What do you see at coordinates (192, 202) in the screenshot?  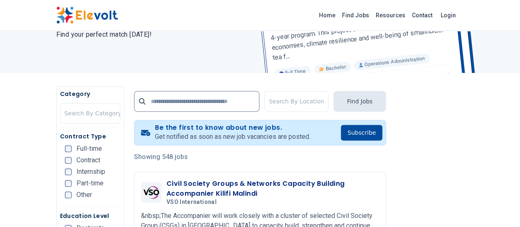 I see `span: VSO International` at bounding box center [192, 202].